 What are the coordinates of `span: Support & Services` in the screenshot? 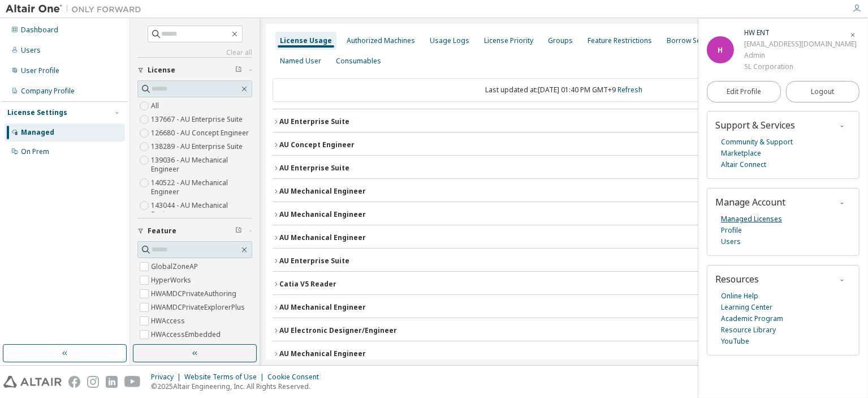 It's located at (755, 125).